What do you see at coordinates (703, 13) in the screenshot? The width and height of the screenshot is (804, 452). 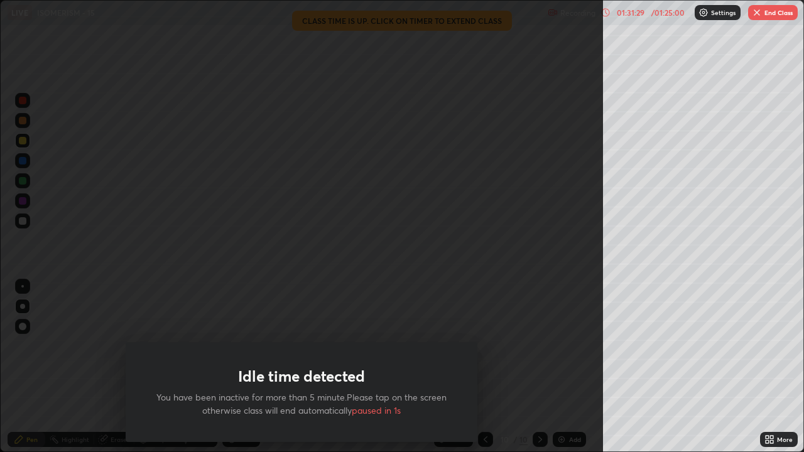 I see `img: class-settings-icons` at bounding box center [703, 13].